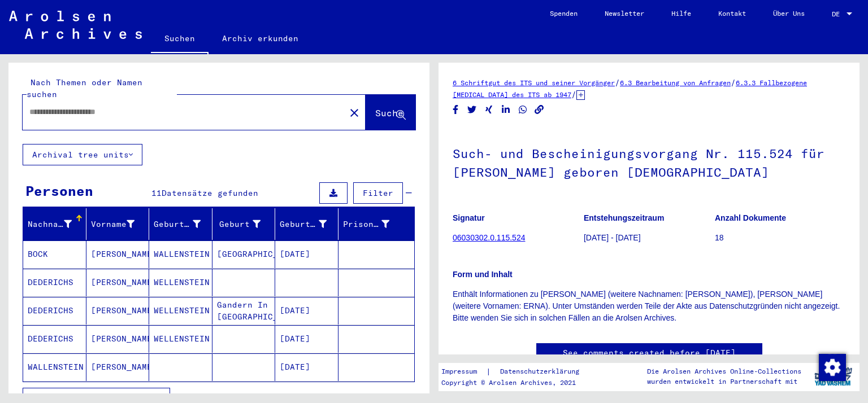 The width and height of the screenshot is (868, 403). Describe the element at coordinates (724, 371) in the screenshot. I see `p: Die Arolsen Archives Online-Collections` at that location.